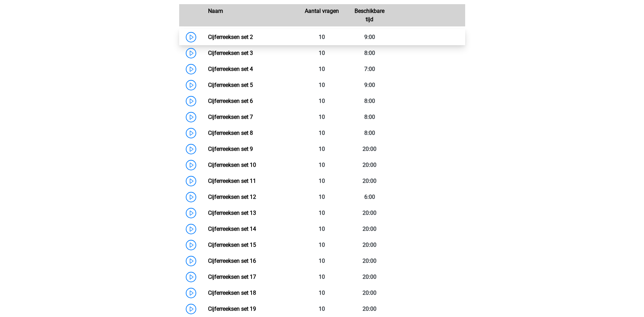 This screenshot has width=644, height=317. I want to click on a: Cijferreeksen set 3, so click(230, 53).